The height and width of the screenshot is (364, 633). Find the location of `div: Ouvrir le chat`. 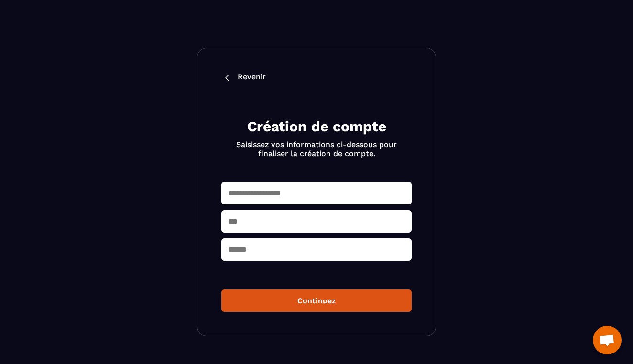

div: Ouvrir le chat is located at coordinates (607, 340).